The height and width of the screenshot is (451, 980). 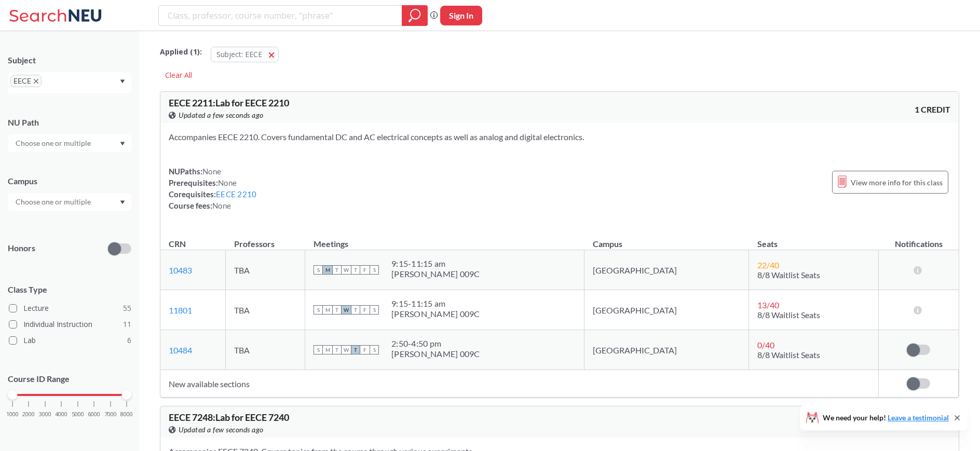 What do you see at coordinates (213, 188) in the screenshot?
I see `div: NUPaths: Prerequisites: Corequisites: Course fees:` at bounding box center [213, 188].